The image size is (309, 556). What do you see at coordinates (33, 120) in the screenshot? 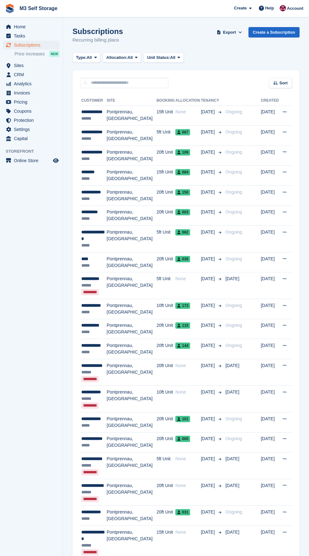
I see `span: Protection` at bounding box center [33, 120].